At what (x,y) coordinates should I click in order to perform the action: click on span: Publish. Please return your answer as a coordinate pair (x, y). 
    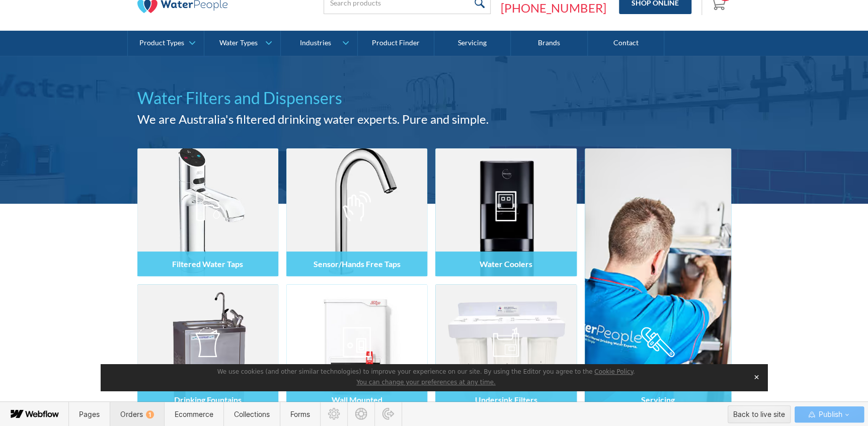
    Looking at the image, I should click on (829, 414).